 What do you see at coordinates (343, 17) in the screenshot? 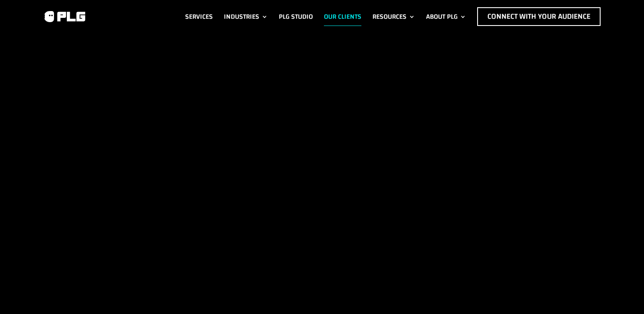
I see `a: Our Clients` at bounding box center [343, 17].